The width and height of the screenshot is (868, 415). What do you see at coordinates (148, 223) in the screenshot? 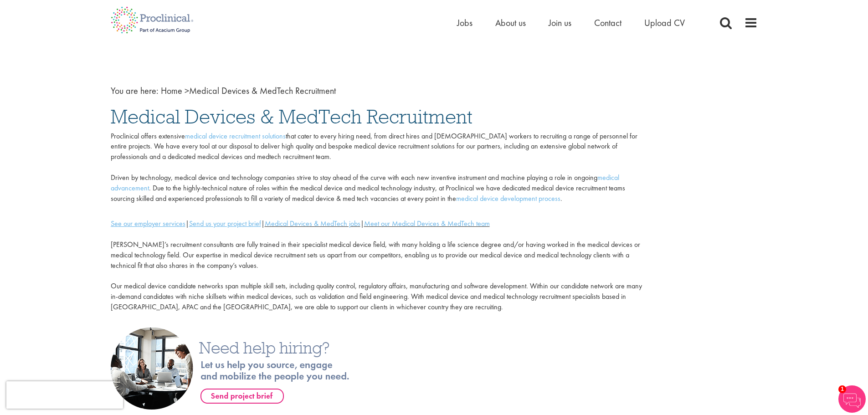
I see `a: See our employer services` at bounding box center [148, 223].